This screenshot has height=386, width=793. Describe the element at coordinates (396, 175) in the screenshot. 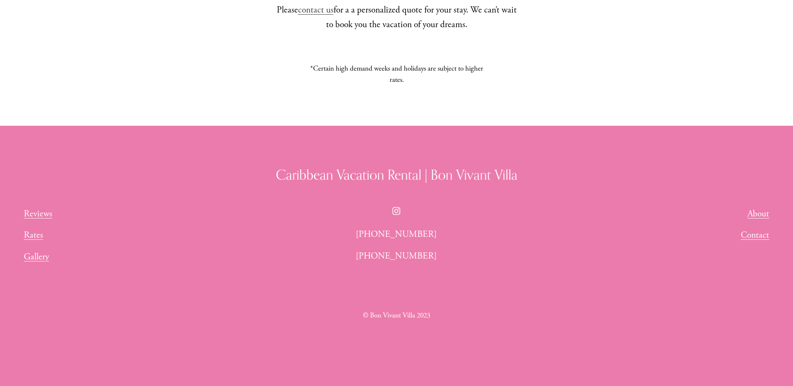

I see `h3: Caribbean Vacation Rental | Bon Vivant Villa` at that location.